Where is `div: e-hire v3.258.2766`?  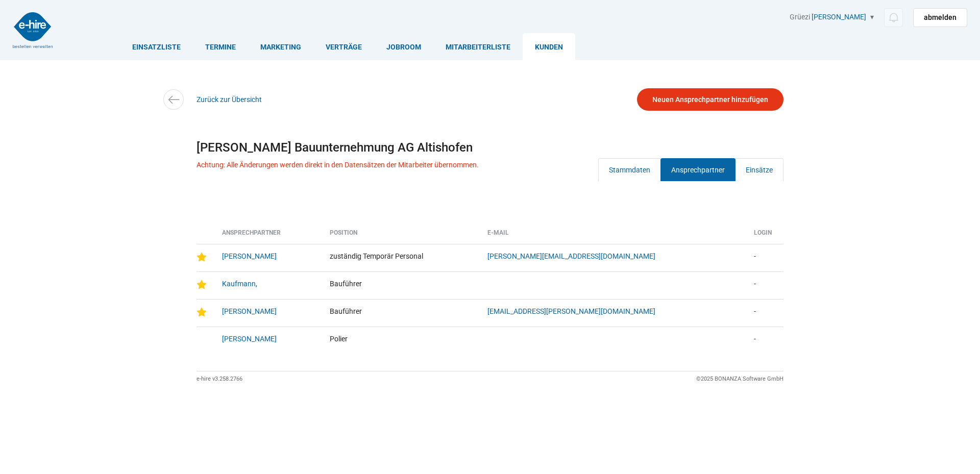
div: e-hire v3.258.2766 is located at coordinates (219, 379).